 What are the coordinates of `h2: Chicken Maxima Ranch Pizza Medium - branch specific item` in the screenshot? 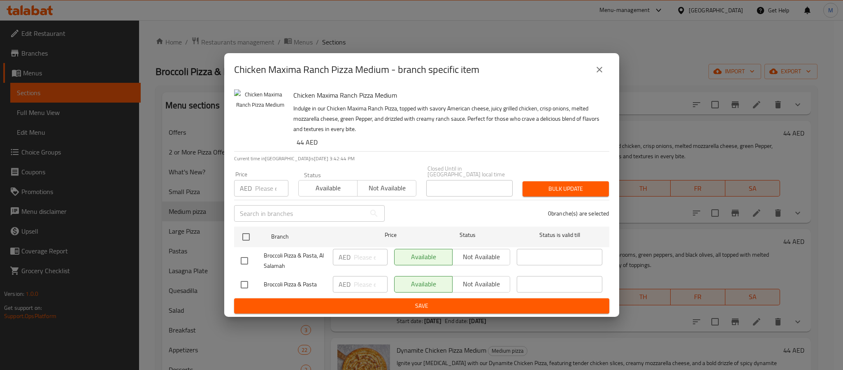 It's located at (357, 70).